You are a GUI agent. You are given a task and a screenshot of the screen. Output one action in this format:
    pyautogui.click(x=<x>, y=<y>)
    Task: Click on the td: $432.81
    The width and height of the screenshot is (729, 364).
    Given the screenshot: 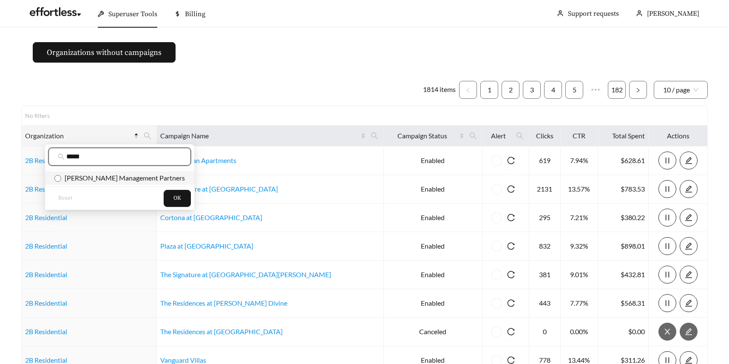 What is the action you would take?
    pyautogui.click(x=624, y=274)
    